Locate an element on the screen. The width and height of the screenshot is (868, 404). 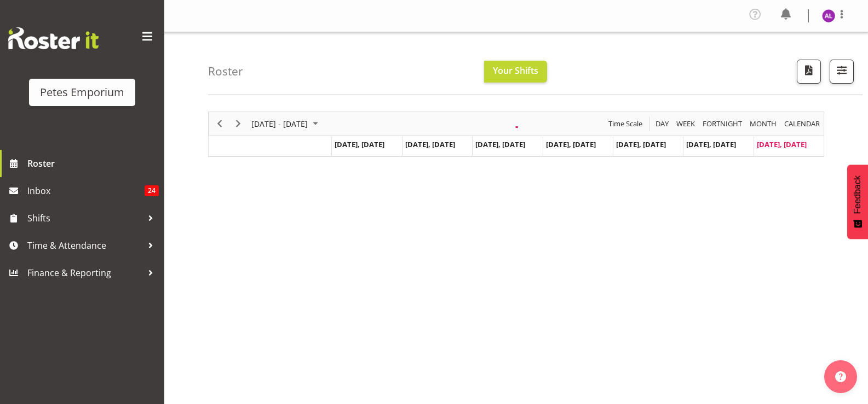
span: Time & Attendance is located at coordinates (85, 245).